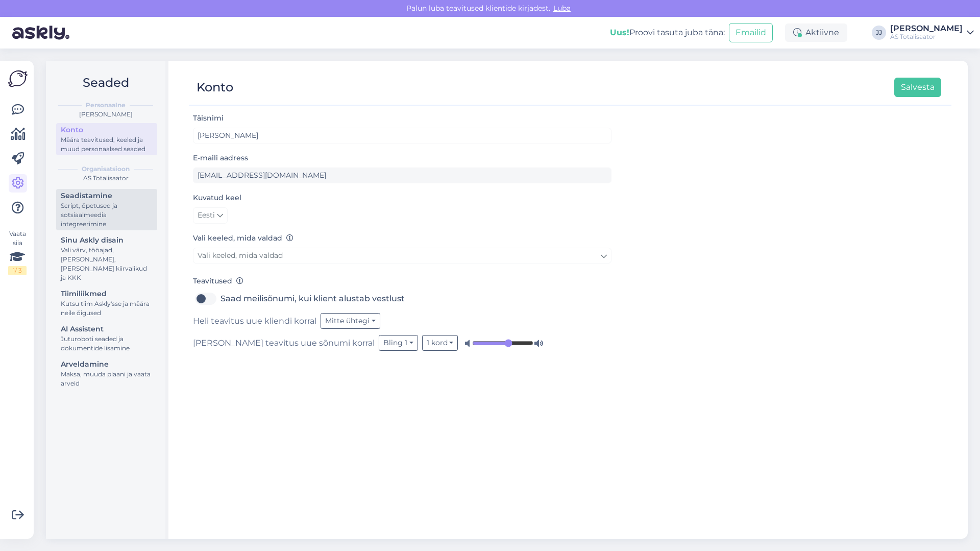 The image size is (980, 551). What do you see at coordinates (210, 216) in the screenshot?
I see `a: Eesti` at bounding box center [210, 216].